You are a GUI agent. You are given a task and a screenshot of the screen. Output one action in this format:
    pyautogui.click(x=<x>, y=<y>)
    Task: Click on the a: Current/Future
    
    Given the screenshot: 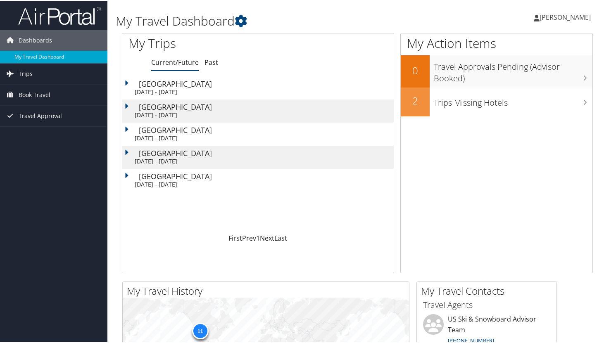 What is the action you would take?
    pyautogui.click(x=175, y=62)
    